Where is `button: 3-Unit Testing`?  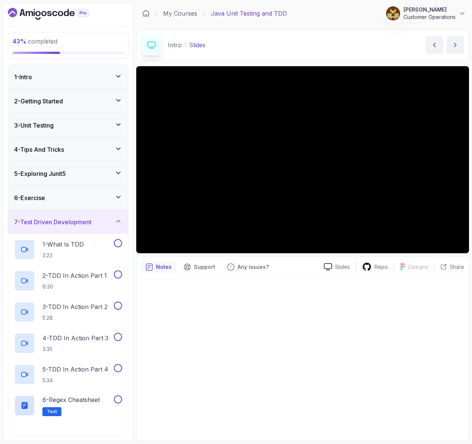 button: 3-Unit Testing is located at coordinates (68, 125).